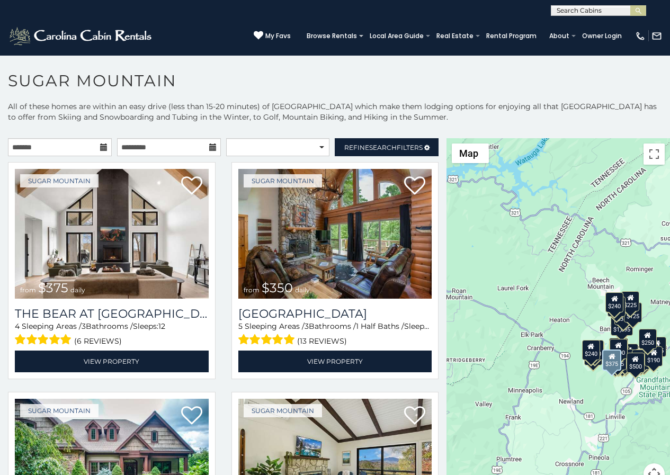  Describe the element at coordinates (559, 36) in the screenshot. I see `a: About` at that location.